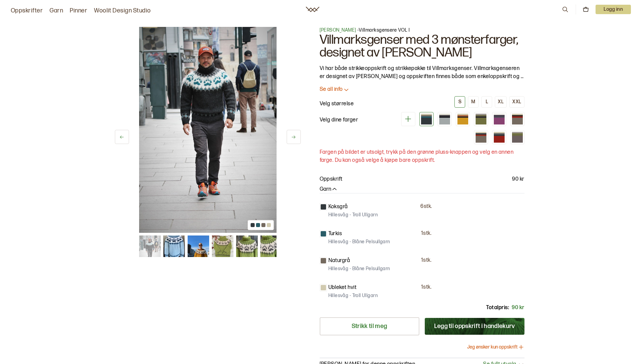 The image size is (639, 364). What do you see at coordinates (340, 261) in the screenshot?
I see `p: Naturgrå` at bounding box center [340, 261].